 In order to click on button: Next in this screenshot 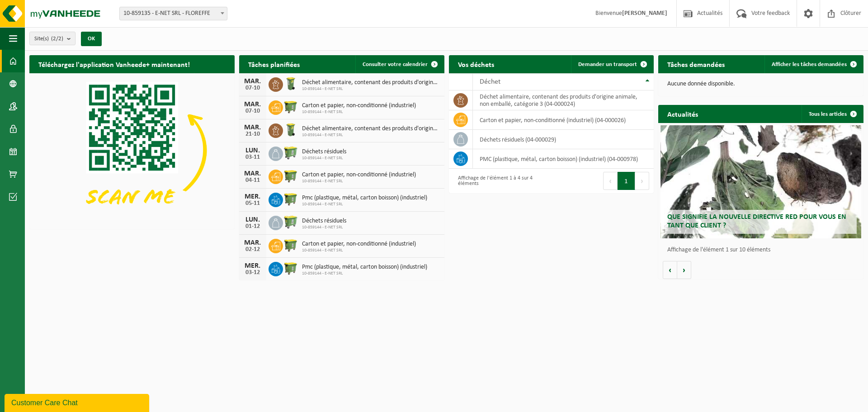, I will do `click(642, 181)`.